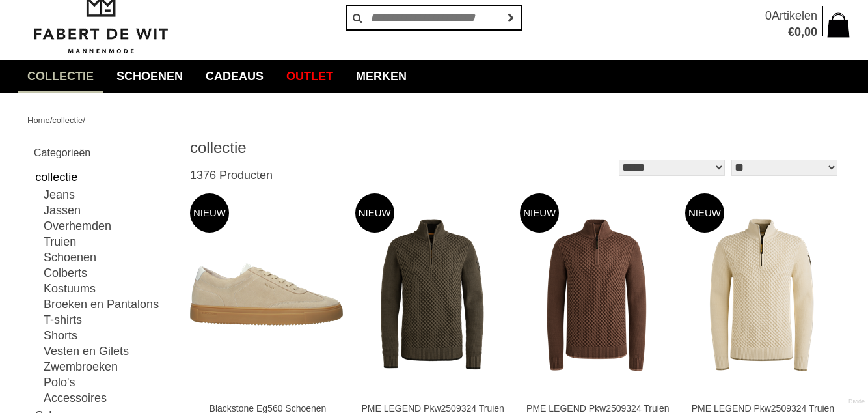 The width and height of the screenshot is (868, 413). I want to click on img: Blackstone Eg560 Schoenen, so click(266, 295).